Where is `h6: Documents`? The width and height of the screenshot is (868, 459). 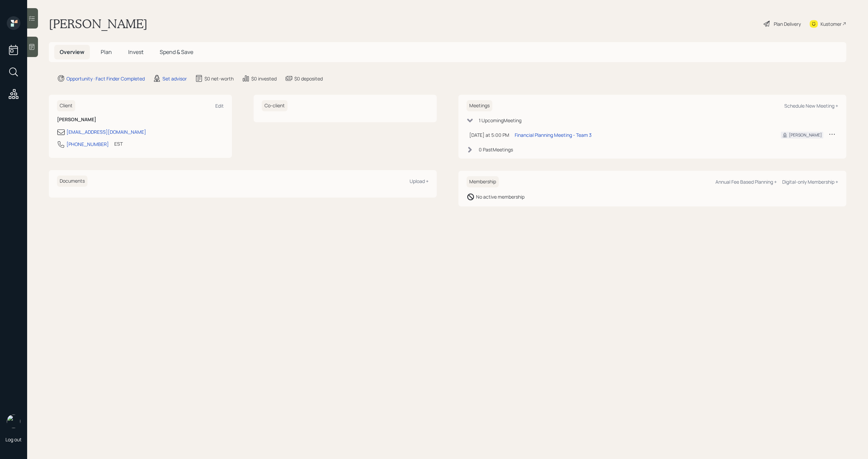
h6: Documents is located at coordinates (72, 181).